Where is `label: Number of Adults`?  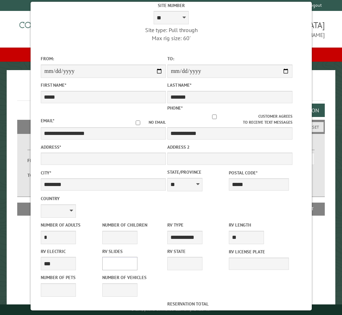 label: Number of Adults is located at coordinates (71, 224).